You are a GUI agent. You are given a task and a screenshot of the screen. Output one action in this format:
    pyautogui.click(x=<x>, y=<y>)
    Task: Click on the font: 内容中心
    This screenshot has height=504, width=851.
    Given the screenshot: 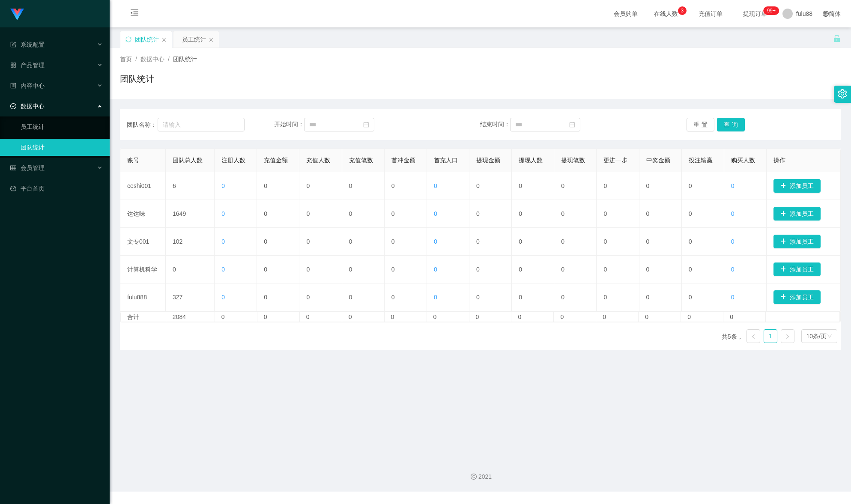 What is the action you would take?
    pyautogui.click(x=32, y=86)
    